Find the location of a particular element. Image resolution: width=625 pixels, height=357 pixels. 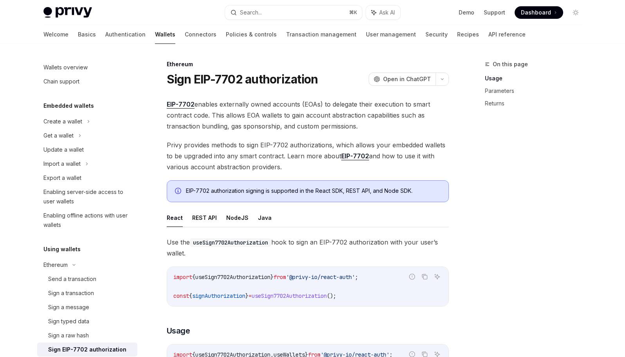

a: Send a transaction is located at coordinates (87, 279).